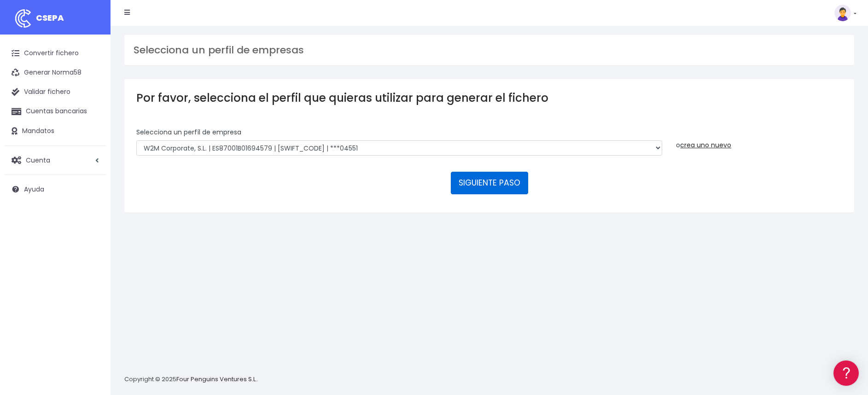  What do you see at coordinates (55, 112) in the screenshot?
I see `a: Cuentas bancarias` at bounding box center [55, 112].